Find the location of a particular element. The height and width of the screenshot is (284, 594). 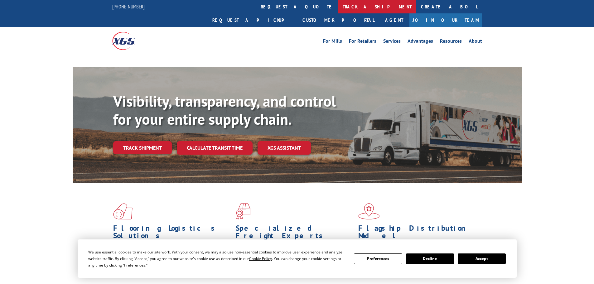

a: Customer Portal is located at coordinates (338, 20).